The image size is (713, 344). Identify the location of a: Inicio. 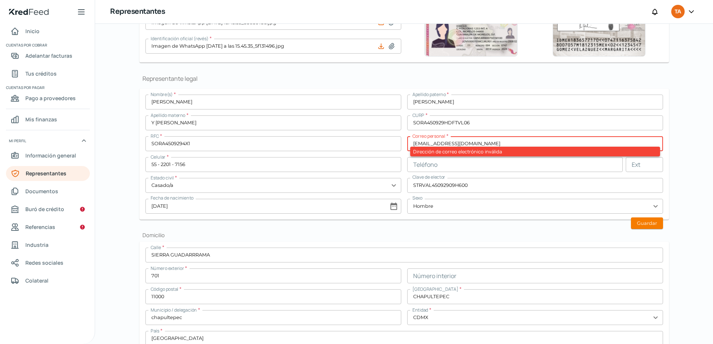
(48, 31).